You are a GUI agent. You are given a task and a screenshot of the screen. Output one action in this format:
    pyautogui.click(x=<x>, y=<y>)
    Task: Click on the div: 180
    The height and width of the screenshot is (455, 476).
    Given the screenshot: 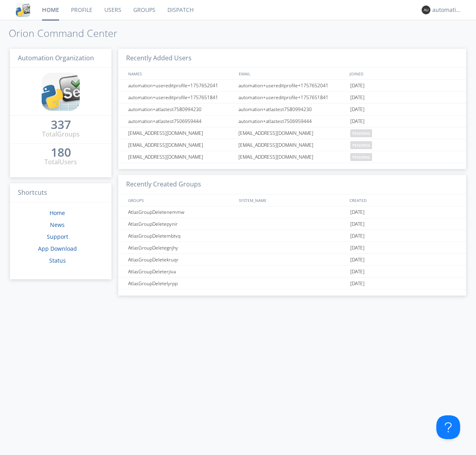 What is the action you would take?
    pyautogui.click(x=61, y=152)
    